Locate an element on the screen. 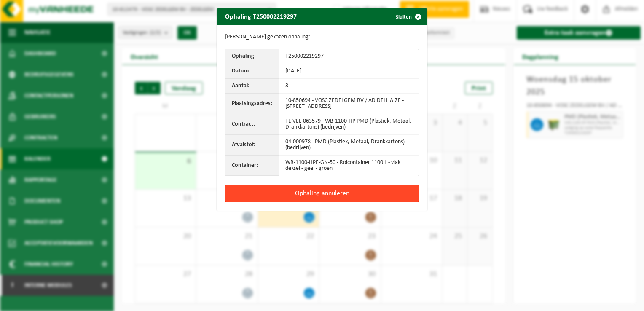 This screenshot has height=311, width=644. th: Plaatsingsadres: is located at coordinates (252, 103).